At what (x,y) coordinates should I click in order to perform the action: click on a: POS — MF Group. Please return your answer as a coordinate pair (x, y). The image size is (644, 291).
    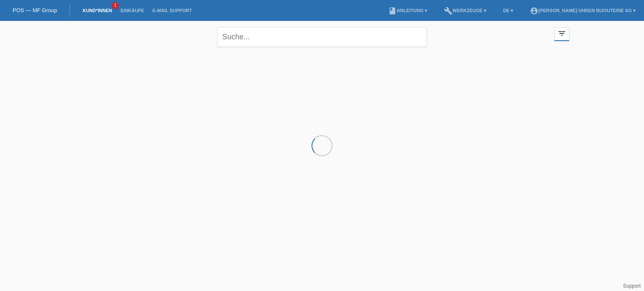
    Looking at the image, I should click on (35, 10).